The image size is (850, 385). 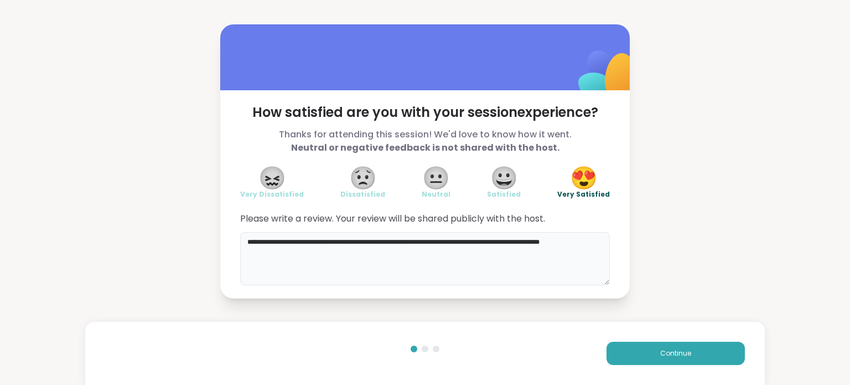 What do you see at coordinates (425, 147) in the screenshot?
I see `b: Neutral or negative feedback is not shared with the host.` at bounding box center [425, 147].